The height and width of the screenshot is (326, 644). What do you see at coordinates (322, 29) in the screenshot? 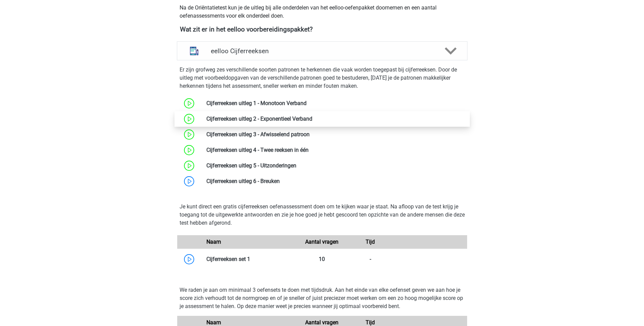
I see `h4: Wat zit er in het eelloo voorbereidingspakket?` at bounding box center [322, 29].